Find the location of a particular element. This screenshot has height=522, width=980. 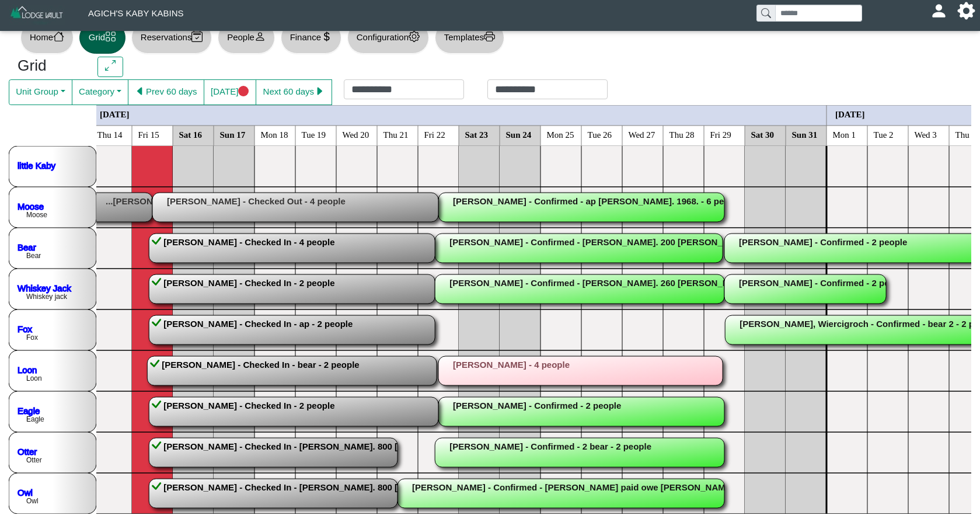

svg: gear fill is located at coordinates (966, 11).